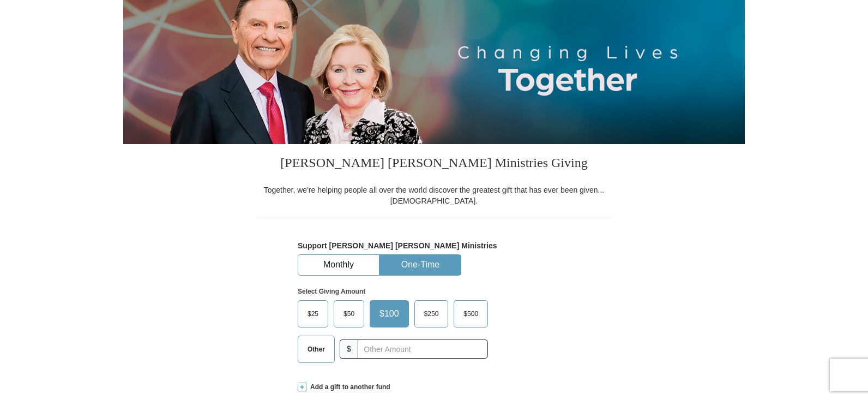 The image size is (868, 399). I want to click on span: $25, so click(313, 314).